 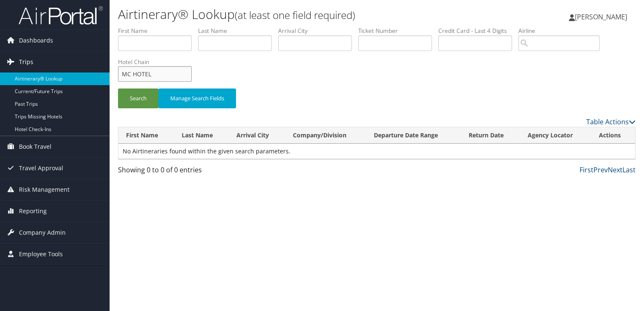 I want to click on a: Table Actions, so click(x=611, y=122).